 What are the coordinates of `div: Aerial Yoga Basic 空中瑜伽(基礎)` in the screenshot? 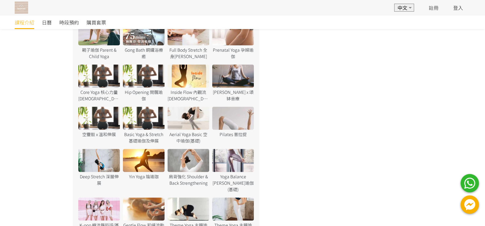 It's located at (189, 138).